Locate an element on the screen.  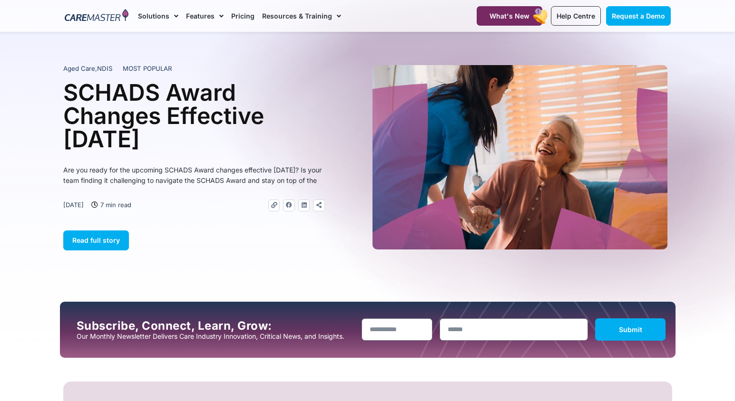
button: Submit is located at coordinates (630, 330).